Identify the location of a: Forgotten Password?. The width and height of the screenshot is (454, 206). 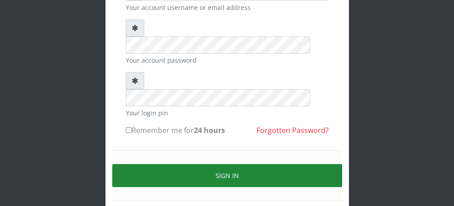
(292, 130).